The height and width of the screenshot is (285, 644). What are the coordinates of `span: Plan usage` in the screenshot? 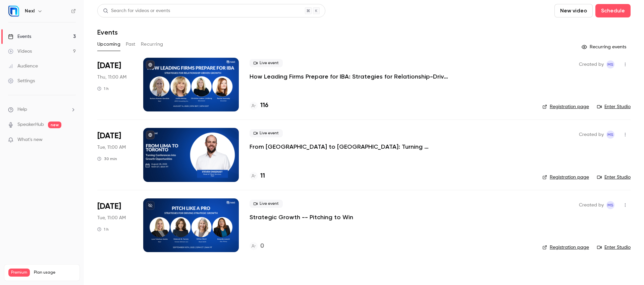 It's located at (55, 273).